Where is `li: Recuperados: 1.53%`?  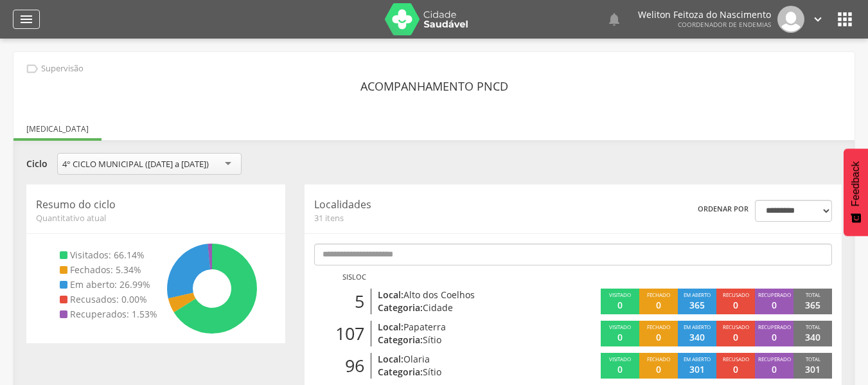
li: Recuperados: 1.53% is located at coordinates (109, 314).